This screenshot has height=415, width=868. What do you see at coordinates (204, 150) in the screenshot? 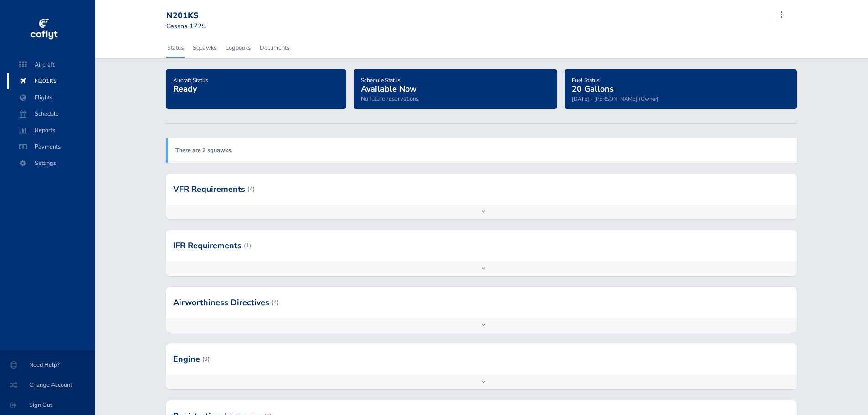
I see `strong: There are 2 squawks.` at bounding box center [204, 150].